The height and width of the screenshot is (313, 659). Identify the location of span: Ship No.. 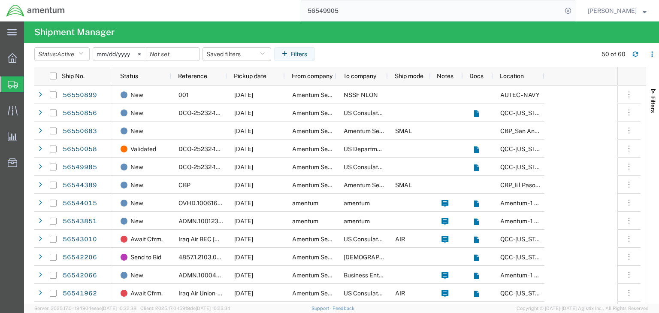
(73, 76).